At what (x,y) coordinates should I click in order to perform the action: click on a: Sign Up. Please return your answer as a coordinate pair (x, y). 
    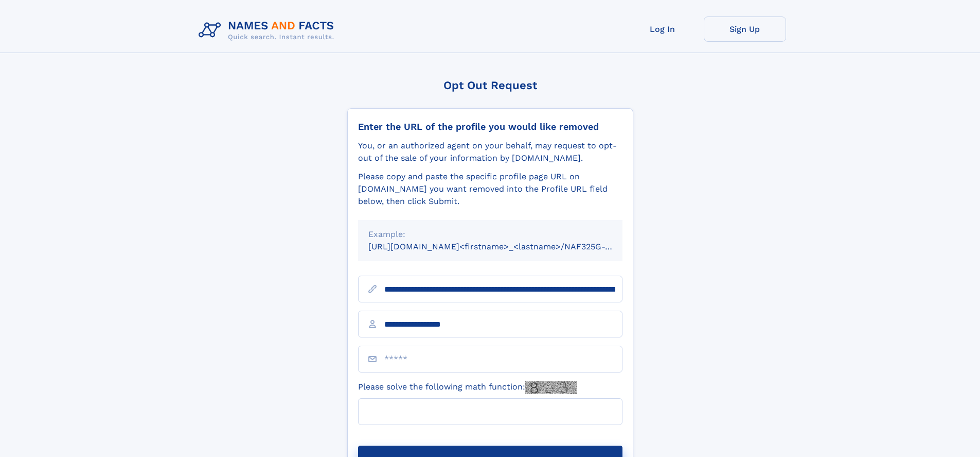
    Looking at the image, I should click on (745, 29).